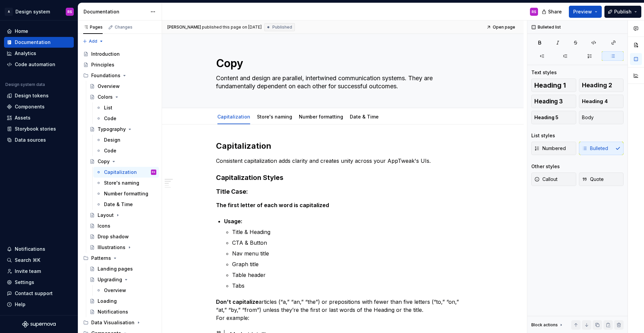  What do you see at coordinates (623, 12) in the screenshot?
I see `span: Publish` at bounding box center [623, 12].